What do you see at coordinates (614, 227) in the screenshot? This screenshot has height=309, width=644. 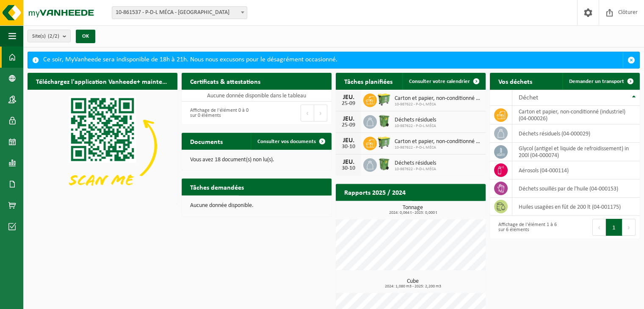 I see `button: 1` at bounding box center [614, 227].